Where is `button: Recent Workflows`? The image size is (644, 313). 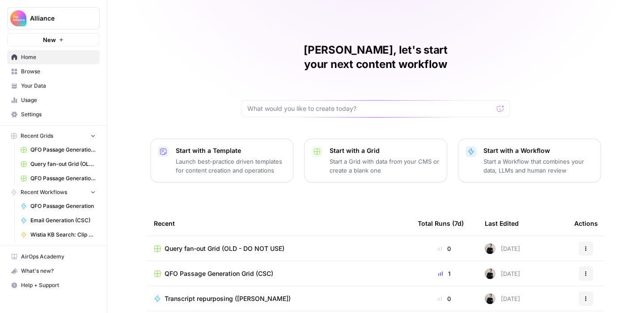 button: Recent Workflows is located at coordinates (53, 193).